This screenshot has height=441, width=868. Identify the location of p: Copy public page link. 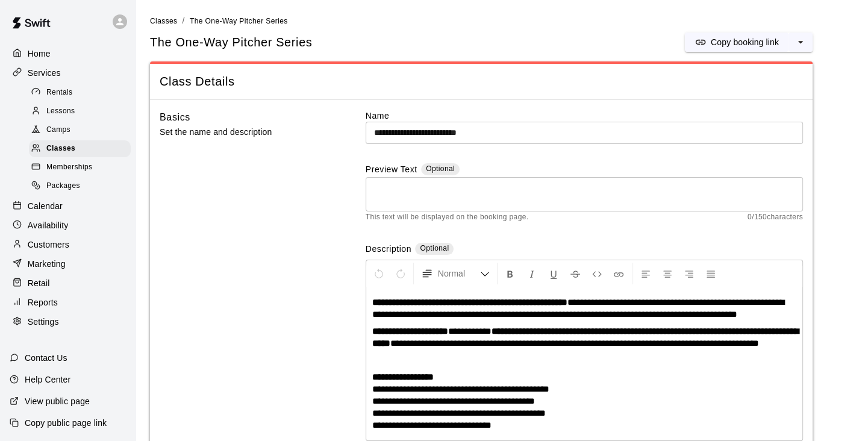
(66, 423).